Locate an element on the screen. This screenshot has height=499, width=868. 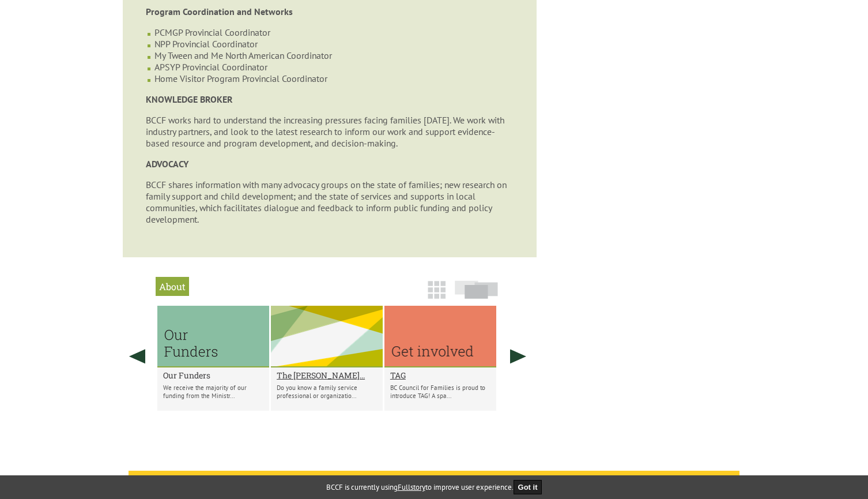
a: Our Funders is located at coordinates (213, 375).